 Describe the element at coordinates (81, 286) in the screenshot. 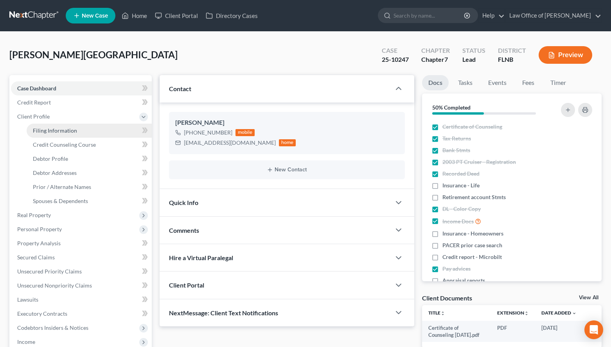

I see `a: Unsecured Nonpriority Claims` at that location.